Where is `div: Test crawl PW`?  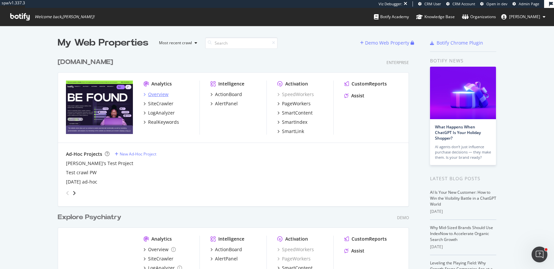 div: Test crawl PW is located at coordinates (81, 172).